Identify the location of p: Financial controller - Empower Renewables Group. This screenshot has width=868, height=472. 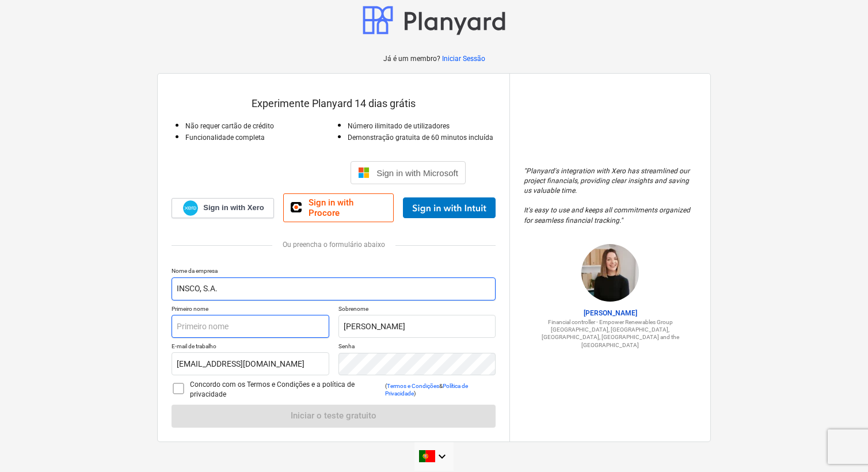
(610, 322).